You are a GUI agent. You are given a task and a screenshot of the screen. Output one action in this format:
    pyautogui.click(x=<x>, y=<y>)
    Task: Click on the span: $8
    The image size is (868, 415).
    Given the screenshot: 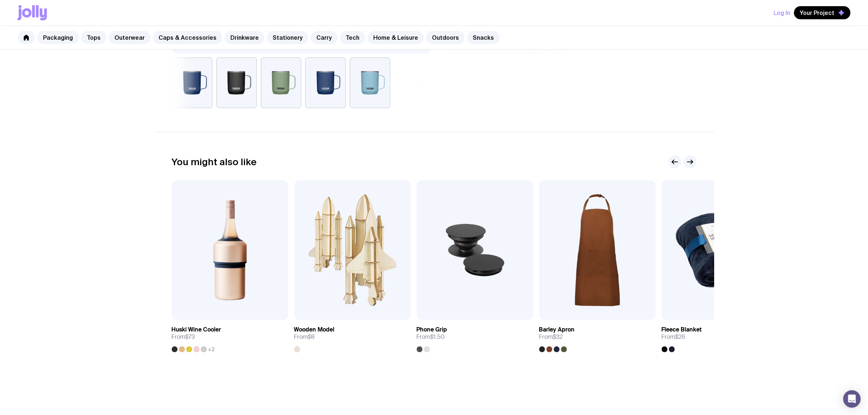 What is the action you would take?
    pyautogui.click(x=312, y=336)
    